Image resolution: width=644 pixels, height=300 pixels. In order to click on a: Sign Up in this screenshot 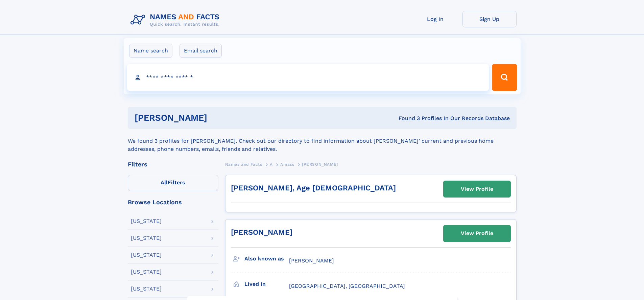, I will do `click(490, 19)`.